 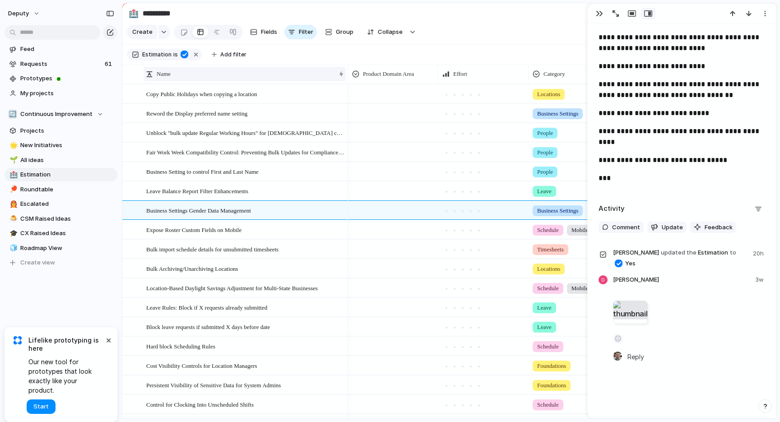 What do you see at coordinates (176, 55) in the screenshot?
I see `span: is` at bounding box center [176, 55].